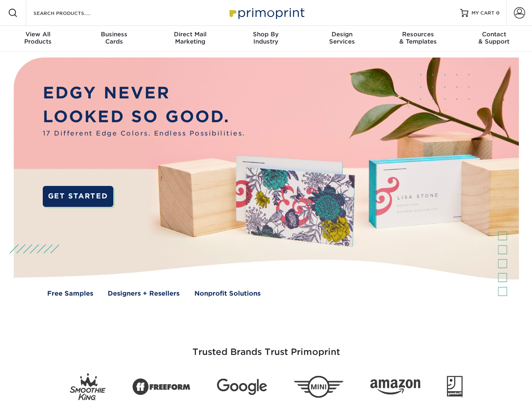 The image size is (532, 415). Describe the element at coordinates (266, 12) in the screenshot. I see `img: Primoprint` at that location.